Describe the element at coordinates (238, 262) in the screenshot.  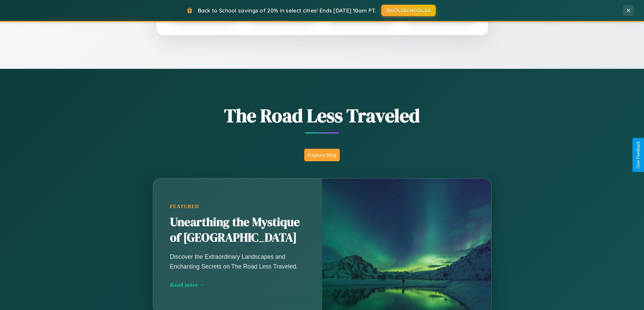
I see `p: Discover the Extraordinary Landscapes and Enchanting Secrets on The Road Less Traveled.` at that location.